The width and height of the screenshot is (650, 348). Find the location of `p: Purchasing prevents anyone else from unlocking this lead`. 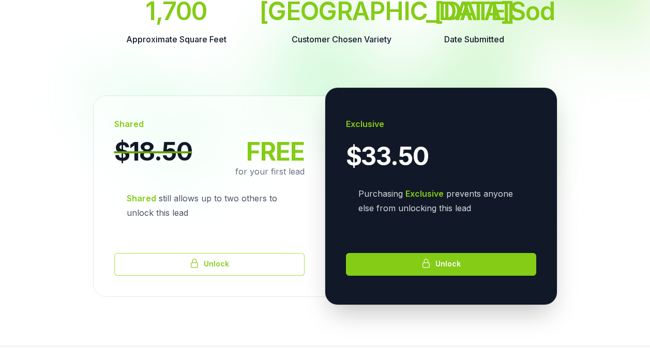

p: Purchasing prevents anyone else from unlocking this lead is located at coordinates (441, 201).